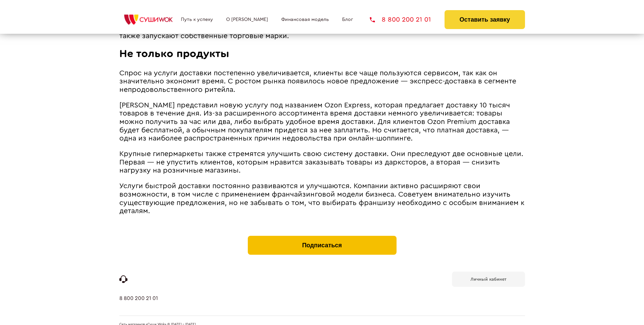 Image resolution: width=644 pixels, height=325 pixels. I want to click on a: Финансовая модель, so click(305, 20).